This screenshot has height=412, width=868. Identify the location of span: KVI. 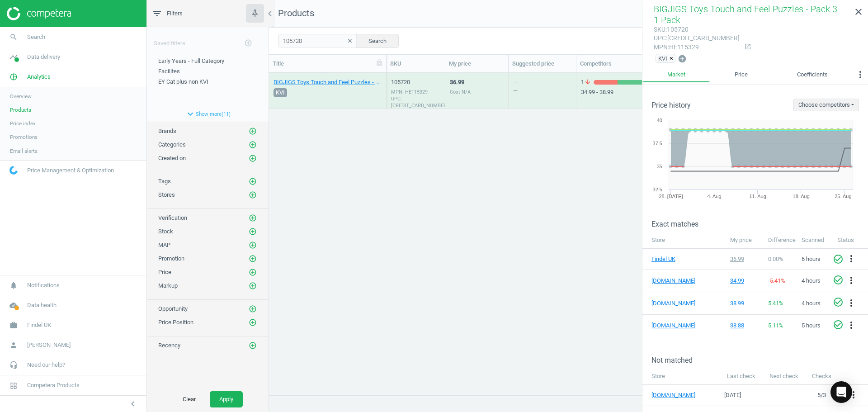
(663, 58).